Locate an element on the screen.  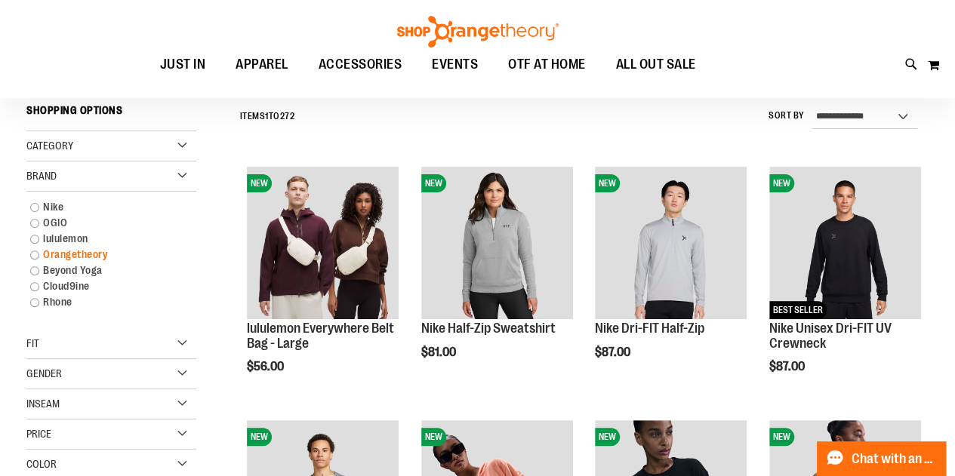
span: JUST IN is located at coordinates (183, 64).